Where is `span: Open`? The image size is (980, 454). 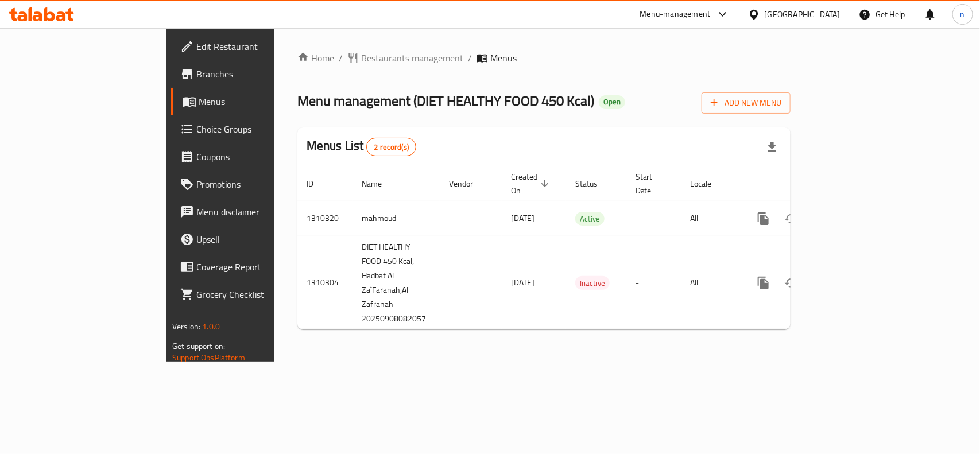
span: Open is located at coordinates (612, 102).